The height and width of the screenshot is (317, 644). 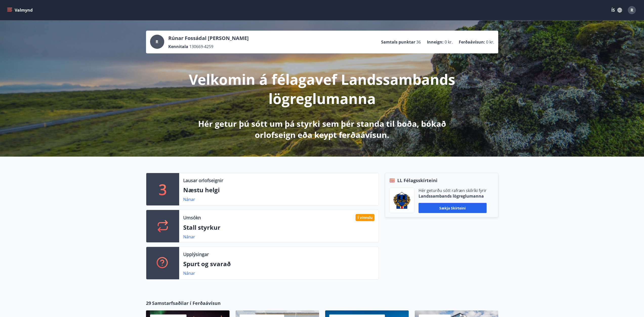 What do you see at coordinates (279, 264) in the screenshot?
I see `p: Spurt og svarað` at bounding box center [279, 264].